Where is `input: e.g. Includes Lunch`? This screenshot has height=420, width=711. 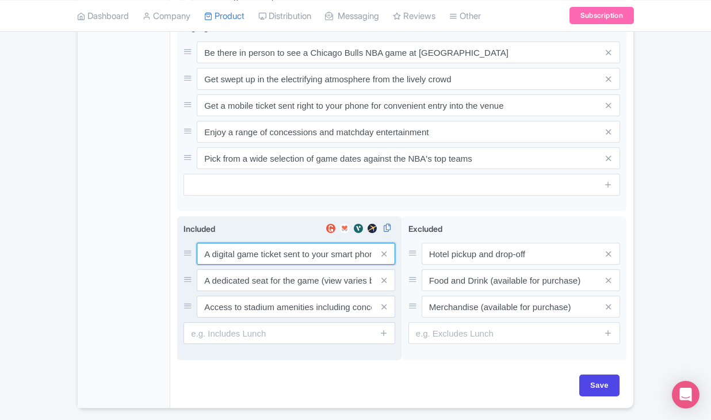
input: e.g. Includes Lunch is located at coordinates (289, 333).